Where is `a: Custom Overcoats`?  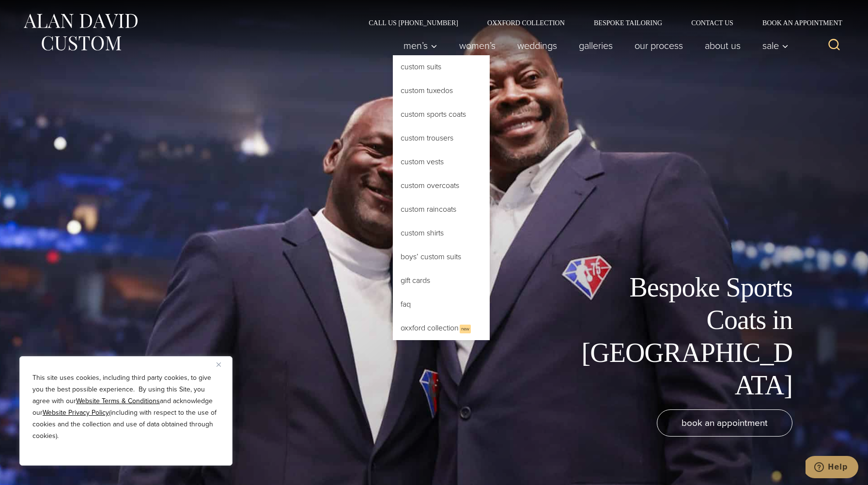 a: Custom Overcoats is located at coordinates (441, 186).